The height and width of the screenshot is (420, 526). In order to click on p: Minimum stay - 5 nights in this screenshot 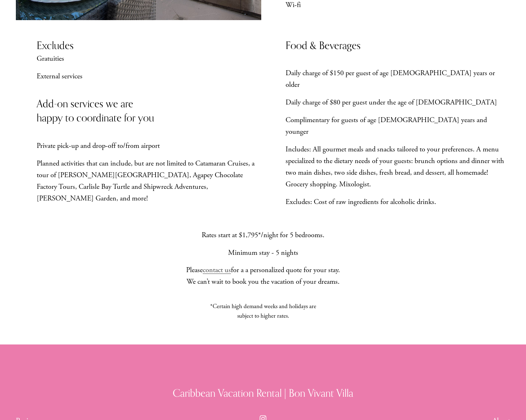, I will do `click(263, 253)`.